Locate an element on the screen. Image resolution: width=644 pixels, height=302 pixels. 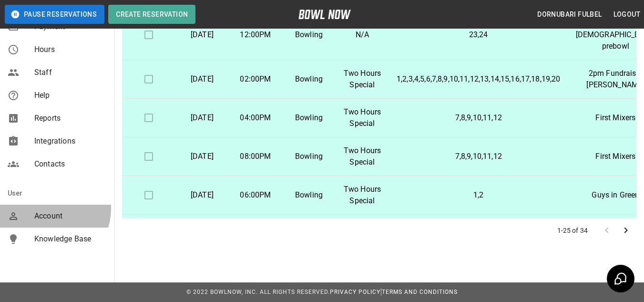
p: 1,2 is located at coordinates (478, 195).